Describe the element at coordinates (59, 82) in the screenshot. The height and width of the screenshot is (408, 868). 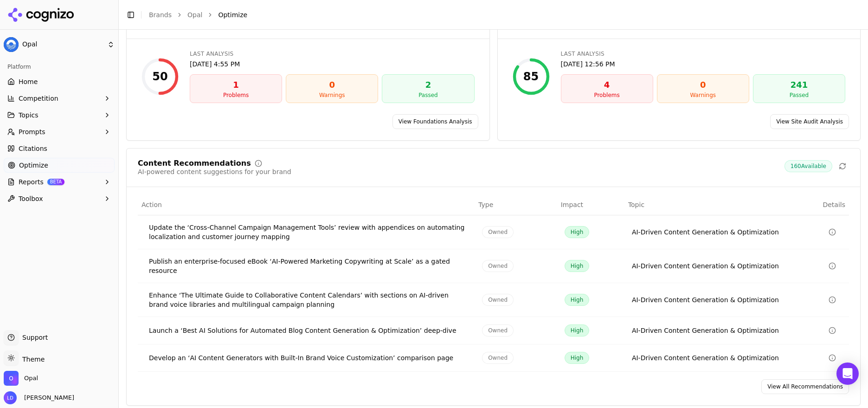
I see `a: Home` at that location.